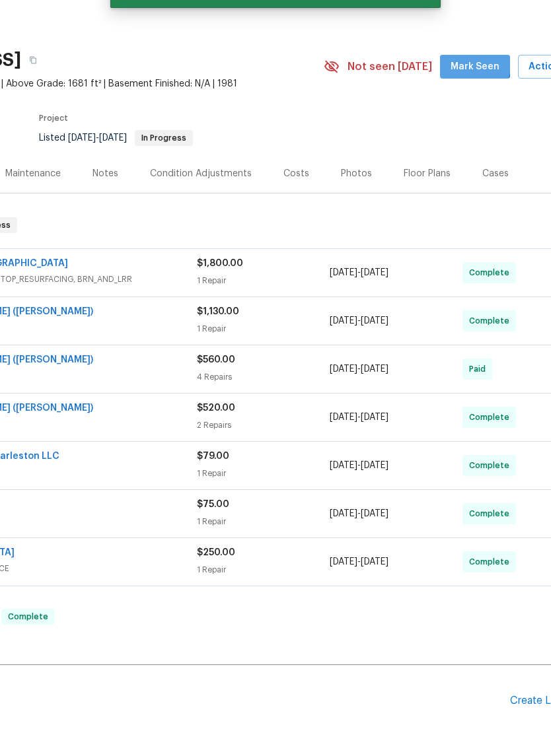 The image size is (551, 756). What do you see at coordinates (116, 184) in the screenshot?
I see `span: Listed` at bounding box center [116, 184].